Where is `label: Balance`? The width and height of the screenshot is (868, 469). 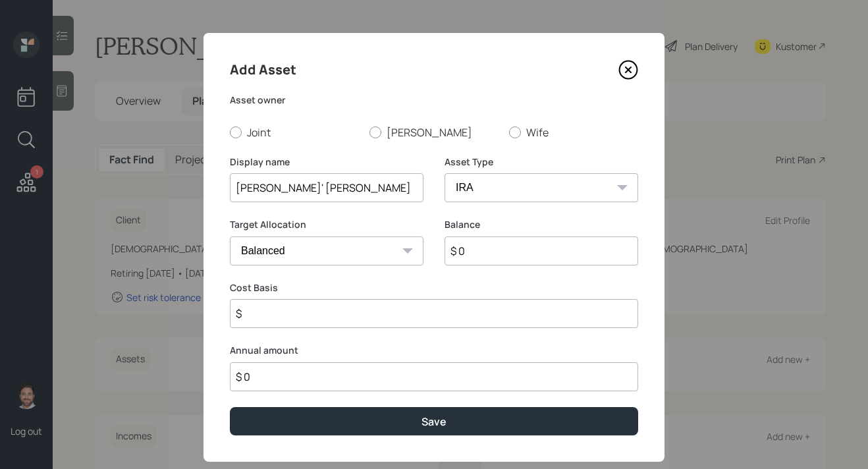 label: Balance is located at coordinates (541, 224).